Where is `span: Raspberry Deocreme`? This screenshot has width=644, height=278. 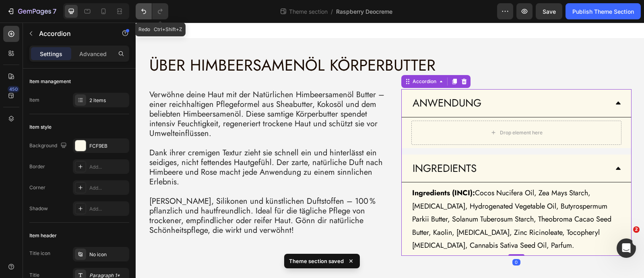
span: Raspberry Deocreme is located at coordinates (364, 11).